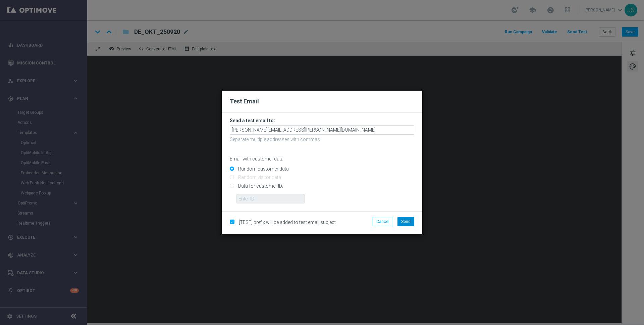 The height and width of the screenshot is (325, 644). I want to click on button: Cancel, so click(383, 221).